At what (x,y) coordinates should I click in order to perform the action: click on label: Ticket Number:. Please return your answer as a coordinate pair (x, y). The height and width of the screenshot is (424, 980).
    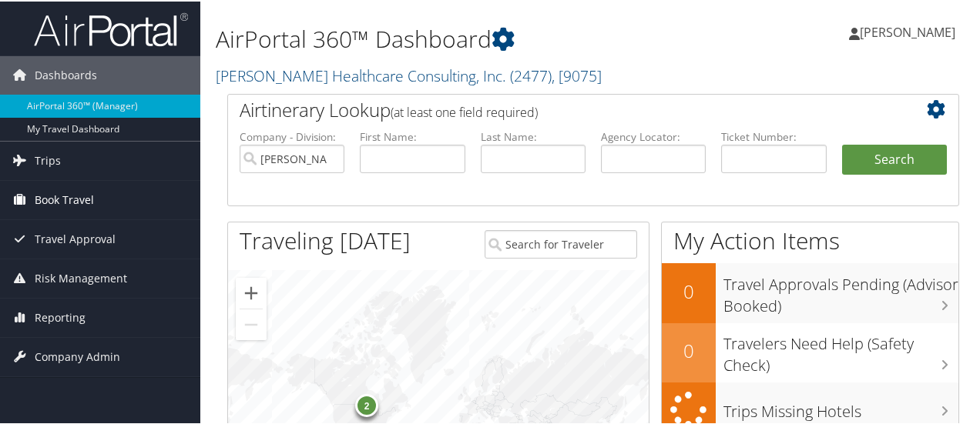
    Looking at the image, I should click on (773, 135).